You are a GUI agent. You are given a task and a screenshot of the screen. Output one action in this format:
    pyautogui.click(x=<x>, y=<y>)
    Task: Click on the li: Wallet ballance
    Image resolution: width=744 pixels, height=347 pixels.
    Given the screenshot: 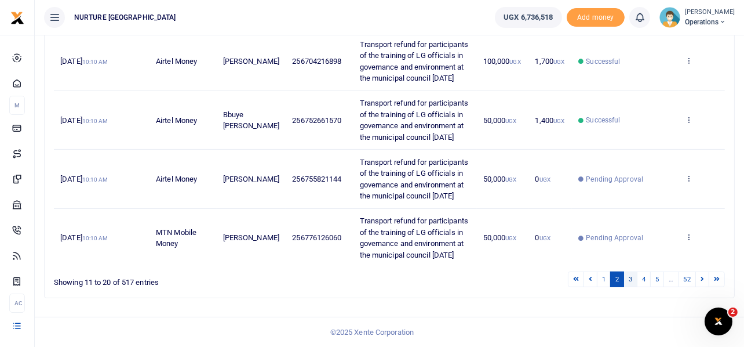 What is the action you would take?
    pyautogui.click(x=528, y=17)
    